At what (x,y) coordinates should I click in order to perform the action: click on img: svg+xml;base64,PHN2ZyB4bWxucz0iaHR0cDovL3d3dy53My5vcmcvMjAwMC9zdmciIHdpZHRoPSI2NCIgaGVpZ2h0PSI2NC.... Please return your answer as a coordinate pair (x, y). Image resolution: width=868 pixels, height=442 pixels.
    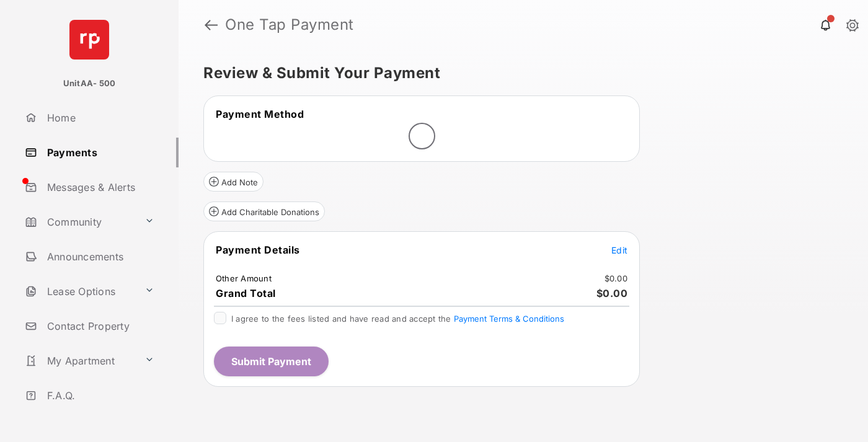
    Looking at the image, I should click on (89, 40).